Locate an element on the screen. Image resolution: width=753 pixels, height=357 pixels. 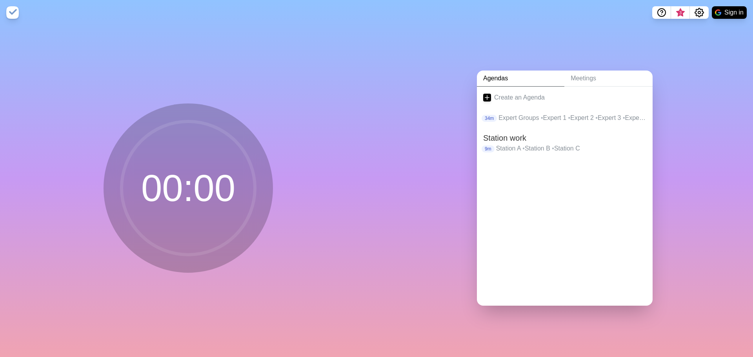
a: Create an Agenda is located at coordinates (565, 98).